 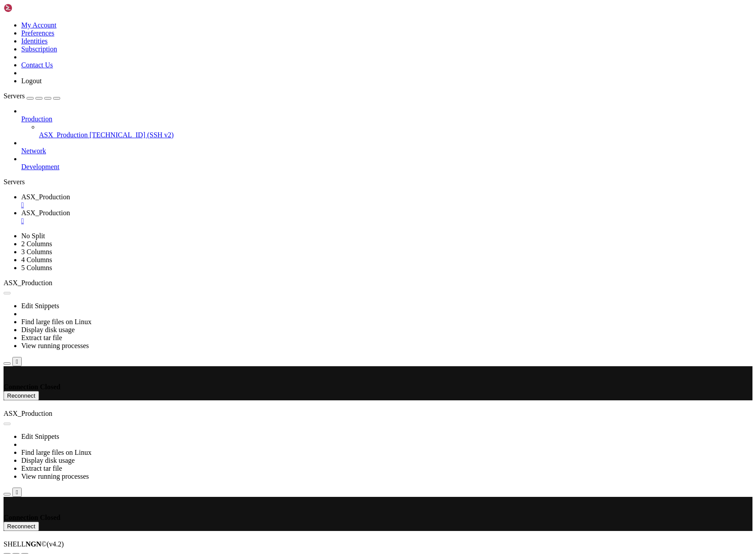 What do you see at coordinates (39, 49) in the screenshot?
I see `a: Subscription` at bounding box center [39, 49].